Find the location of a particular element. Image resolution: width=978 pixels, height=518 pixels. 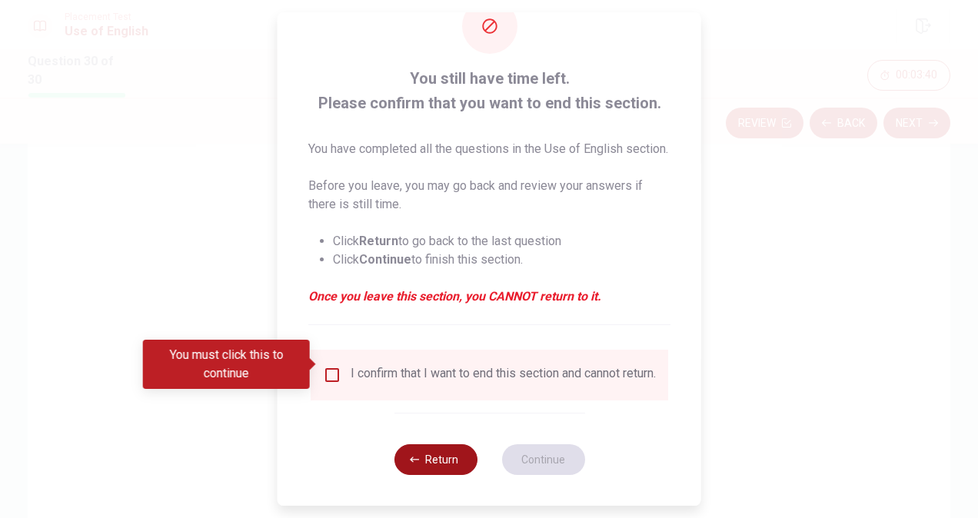

button: Continue is located at coordinates (543, 460).